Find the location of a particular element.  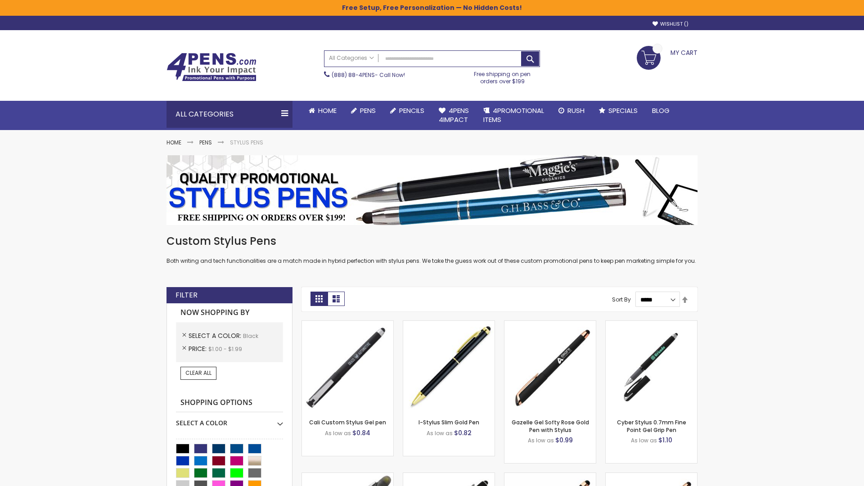

span: 4PROMOTIONAL ITEMS is located at coordinates (513, 115).